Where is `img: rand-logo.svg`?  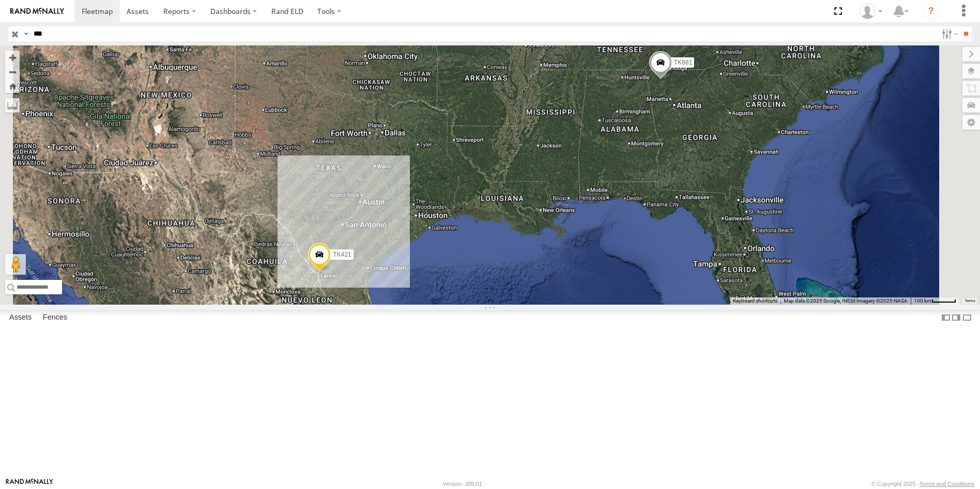 img: rand-logo.svg is located at coordinates (37, 12).